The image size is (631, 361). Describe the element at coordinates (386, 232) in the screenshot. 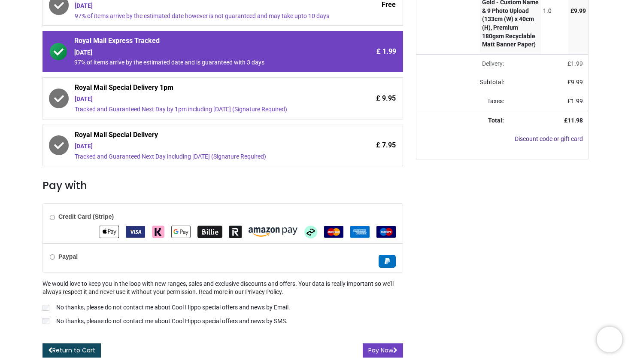

I see `img: Maestro` at that location.